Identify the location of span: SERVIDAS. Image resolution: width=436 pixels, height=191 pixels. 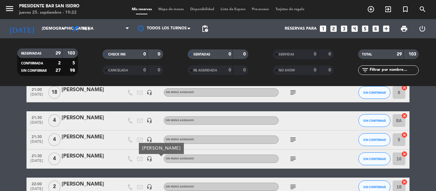
(287, 55).